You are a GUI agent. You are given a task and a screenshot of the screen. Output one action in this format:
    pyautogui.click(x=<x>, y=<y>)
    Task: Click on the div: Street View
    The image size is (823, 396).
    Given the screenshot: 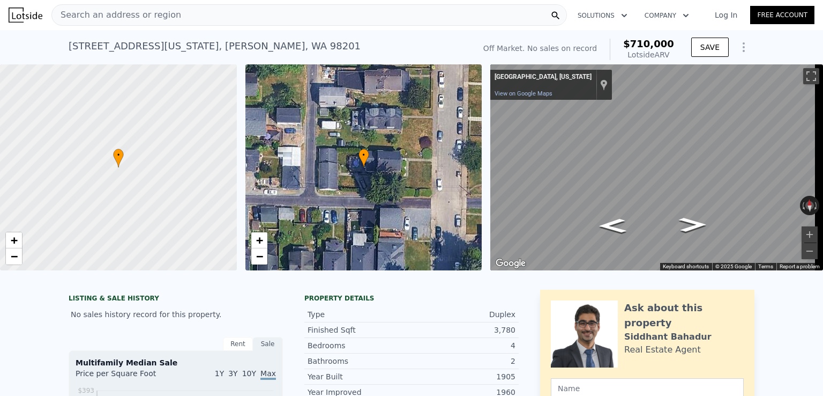 What is the action you would take?
    pyautogui.click(x=657, y=167)
    